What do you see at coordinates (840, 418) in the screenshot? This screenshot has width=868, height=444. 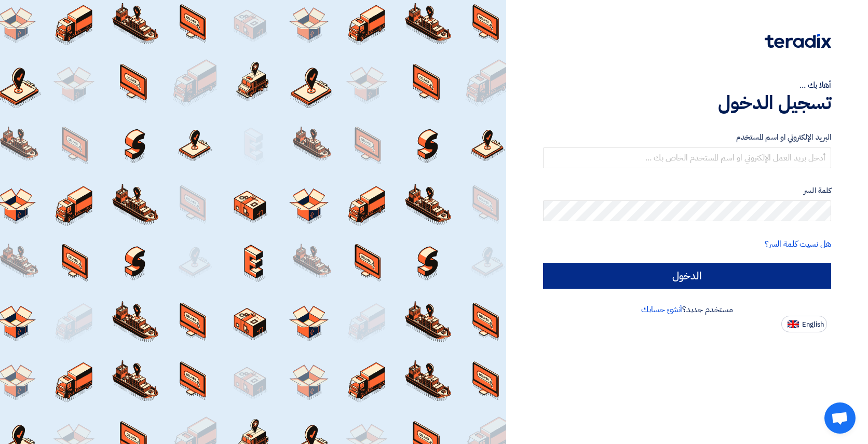 I see `div: Open chat` at bounding box center [840, 418].